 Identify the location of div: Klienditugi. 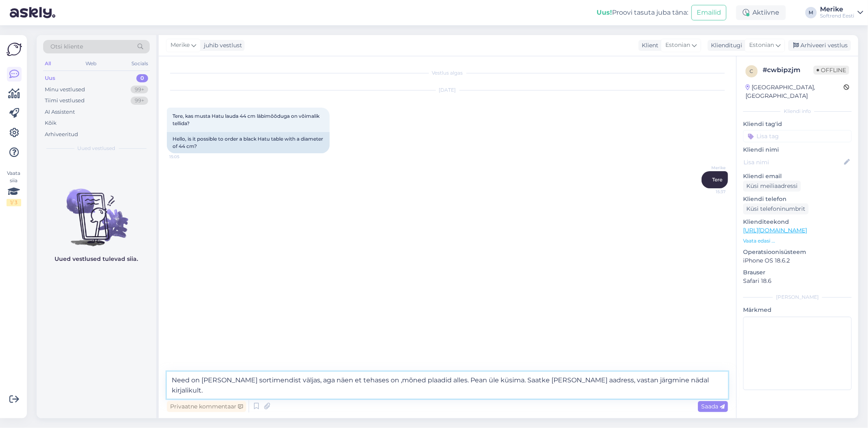
(725, 45).